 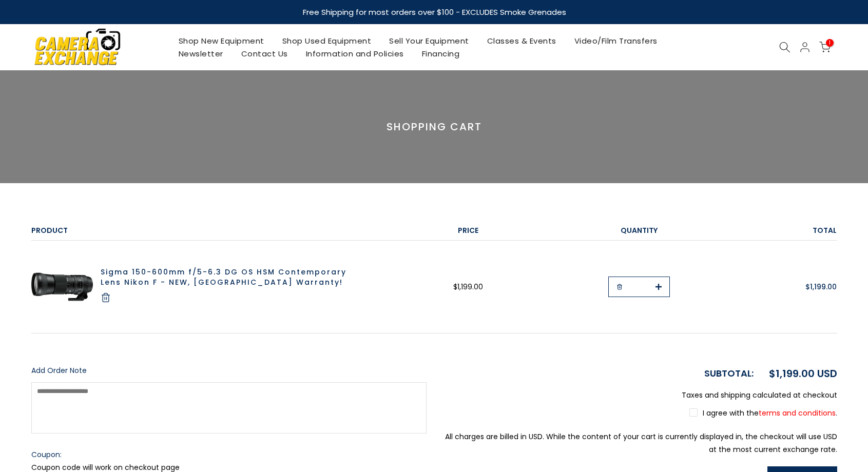 What do you see at coordinates (468, 287) in the screenshot?
I see `div: $1,199.00` at bounding box center [468, 287].